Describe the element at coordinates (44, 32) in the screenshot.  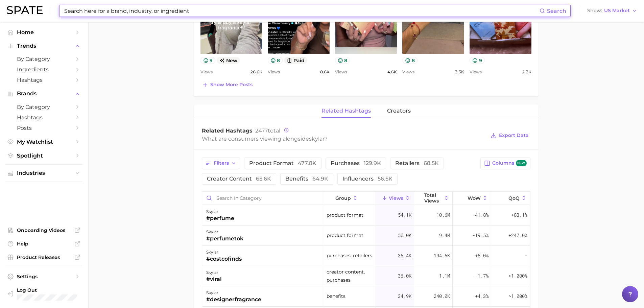
I see `span: Home` at that location.